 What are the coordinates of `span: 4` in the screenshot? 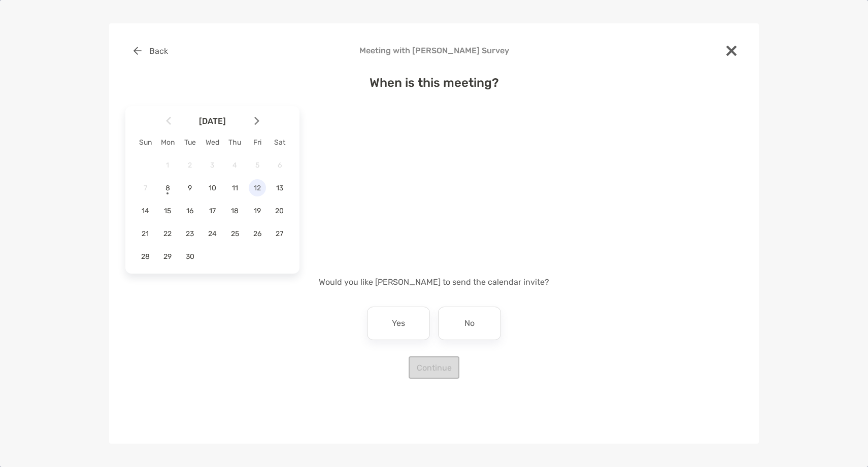 It's located at (235, 165).